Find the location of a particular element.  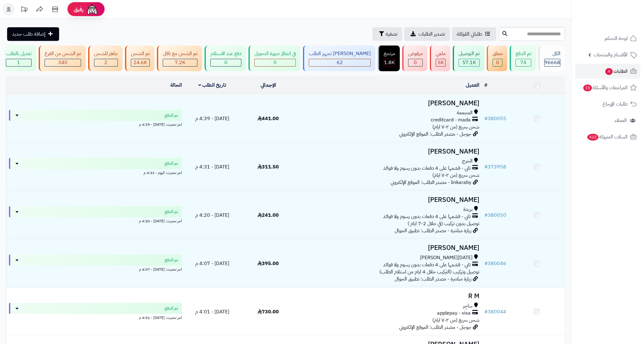

div: الكل is located at coordinates (552, 54).